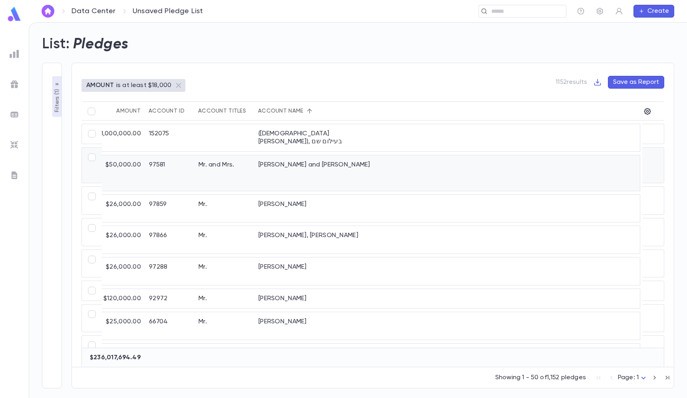 The image size is (687, 398). What do you see at coordinates (170, 326) in the screenshot?
I see `div: 66704` at bounding box center [170, 326].